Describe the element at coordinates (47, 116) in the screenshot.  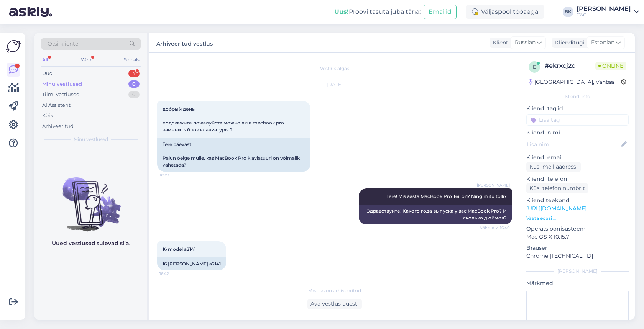
I see `div: Kõik` at that location.